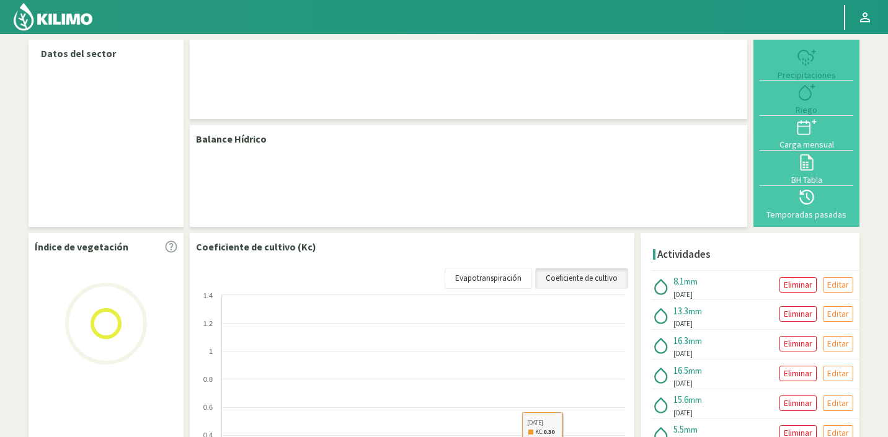 This screenshot has width=888, height=437. Describe the element at coordinates (681, 311) in the screenshot. I see `span: 13.3` at that location.